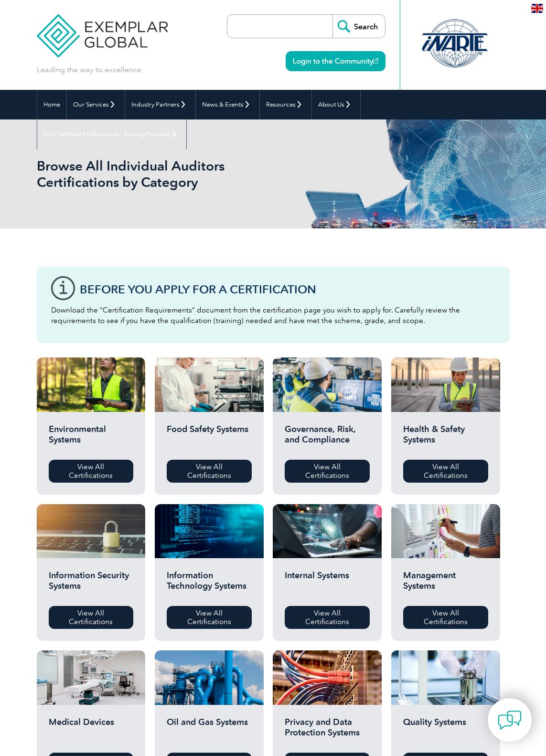 This screenshot has width=546, height=756. What do you see at coordinates (537, 8) in the screenshot?
I see `img: en` at bounding box center [537, 8].